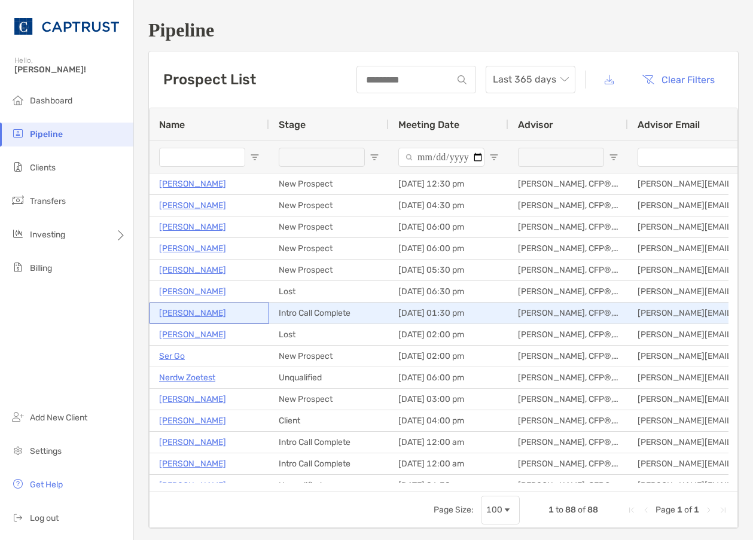 The width and height of the screenshot is (753, 540). Describe the element at coordinates (45, 451) in the screenshot. I see `span: Settings` at that location.